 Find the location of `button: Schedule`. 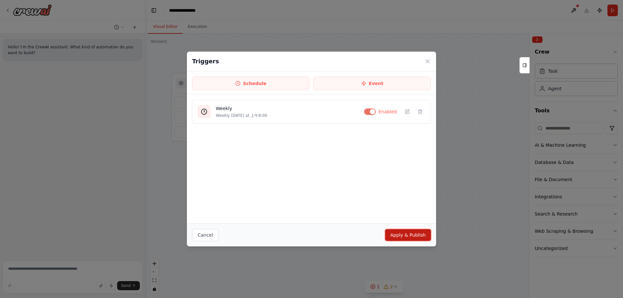

button: Schedule is located at coordinates (251, 83).